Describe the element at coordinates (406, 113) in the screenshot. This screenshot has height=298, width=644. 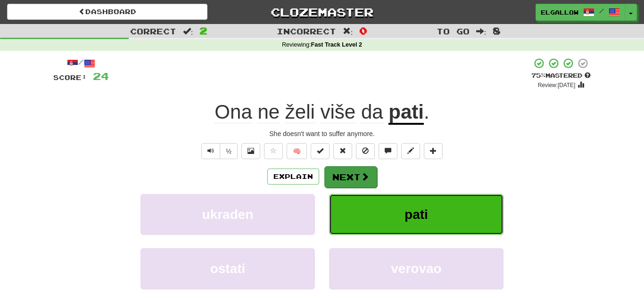
I see `strong: pati` at that location.